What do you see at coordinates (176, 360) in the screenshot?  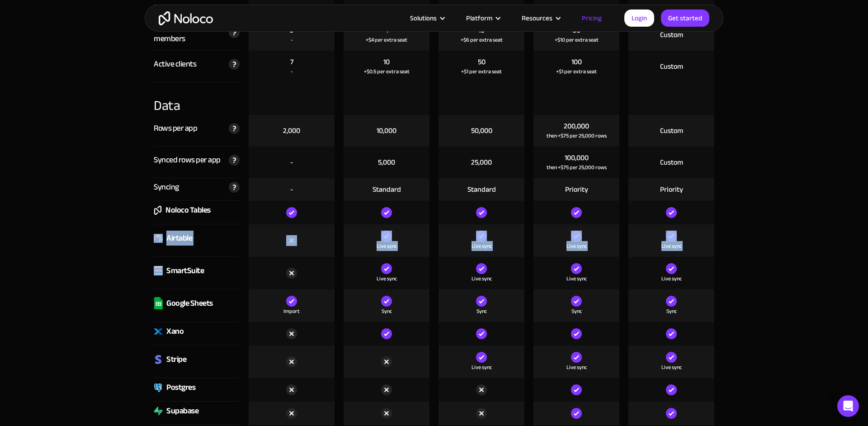 I see `div: Stripe` at bounding box center [176, 360].